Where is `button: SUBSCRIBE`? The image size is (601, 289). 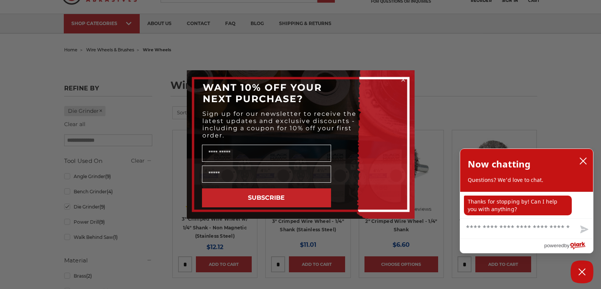 button: SUBSCRIBE is located at coordinates (266, 198).